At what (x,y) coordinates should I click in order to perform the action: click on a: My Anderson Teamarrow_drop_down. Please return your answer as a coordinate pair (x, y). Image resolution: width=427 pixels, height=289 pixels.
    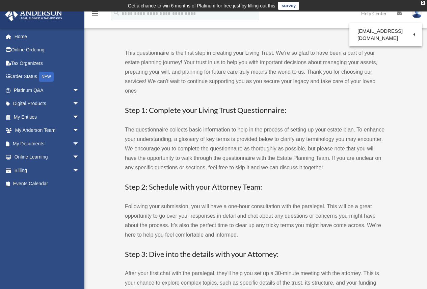
    Looking at the image, I should click on (47, 130).